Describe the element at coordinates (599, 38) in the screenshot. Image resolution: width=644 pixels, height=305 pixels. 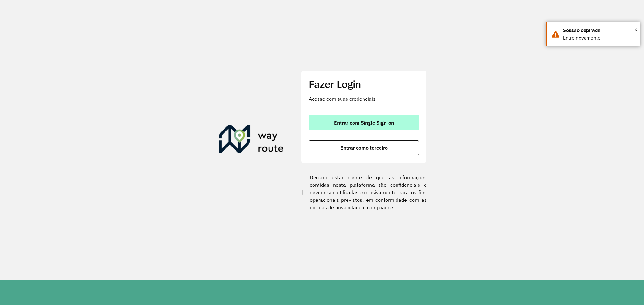
I see `div: Entre novamente` at that location.